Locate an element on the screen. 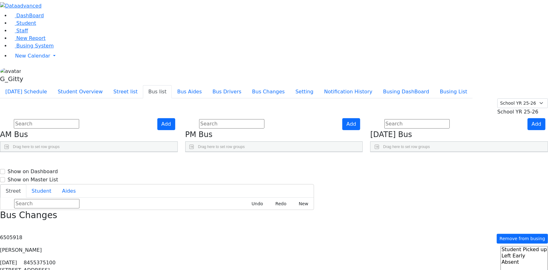 This screenshot has height=270, width=548. a: Busing System is located at coordinates (32, 46).